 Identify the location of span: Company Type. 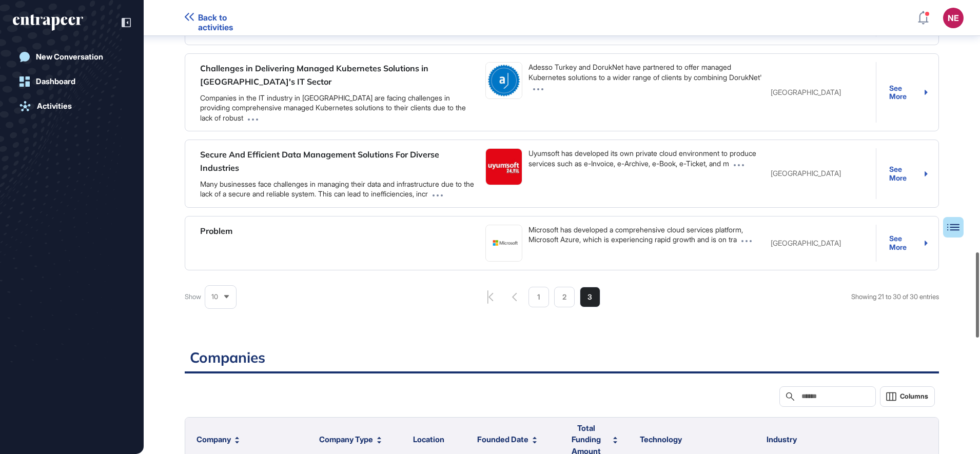
(346, 440).